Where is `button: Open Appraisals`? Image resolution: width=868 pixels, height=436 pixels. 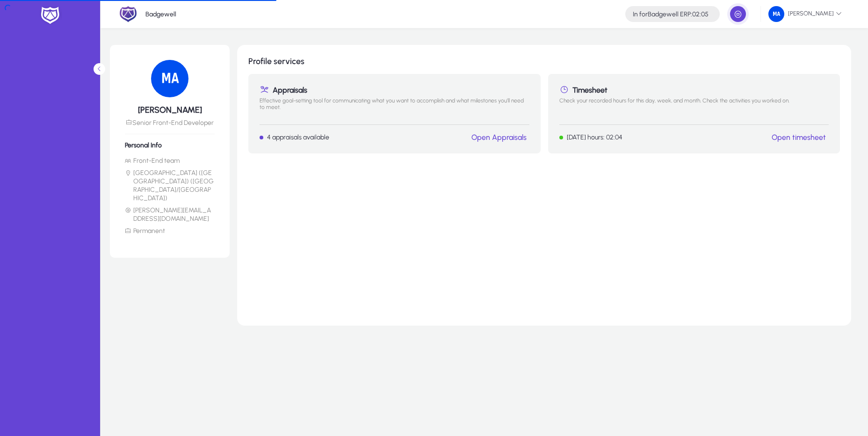 button: Open Appraisals is located at coordinates (499, 137).